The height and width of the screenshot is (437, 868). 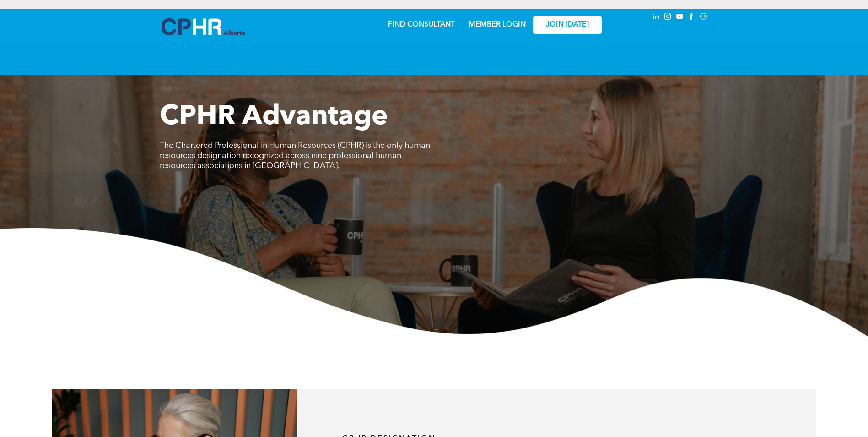 I want to click on a: youtube, so click(x=680, y=17).